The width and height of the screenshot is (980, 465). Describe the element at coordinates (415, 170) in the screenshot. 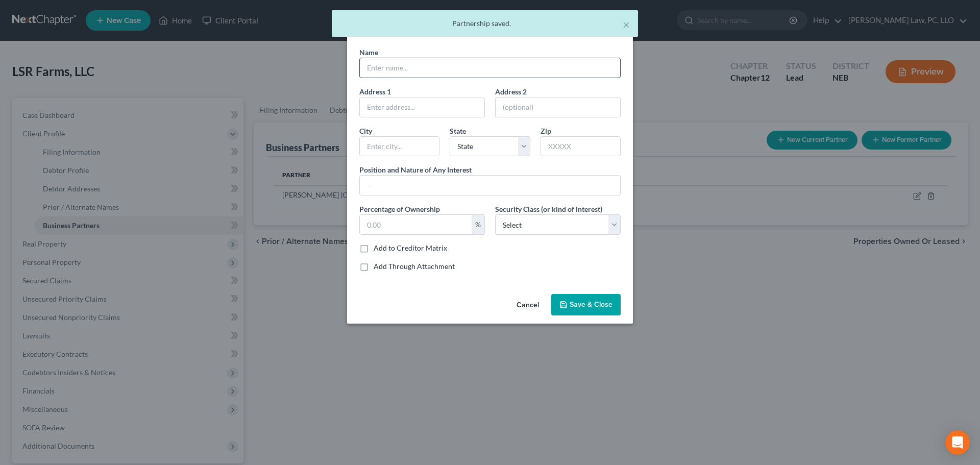

I see `label: Position and Nature of Any Interest` at that location.